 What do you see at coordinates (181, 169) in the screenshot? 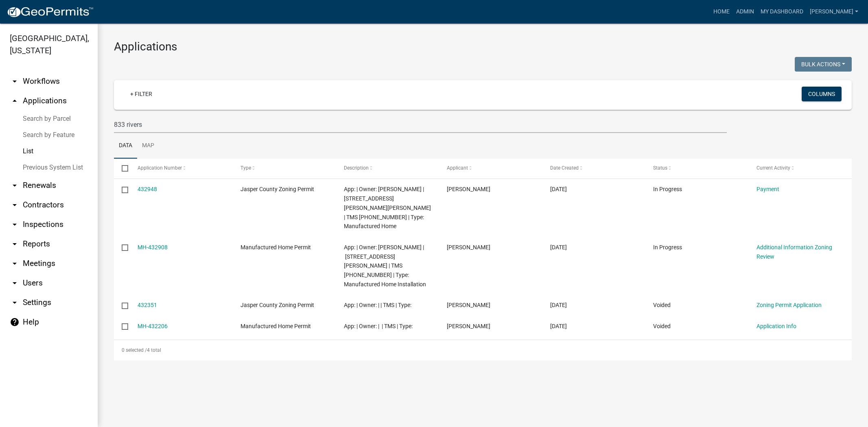
I see `datatable-header-cell: Application Number` at bounding box center [181, 169].